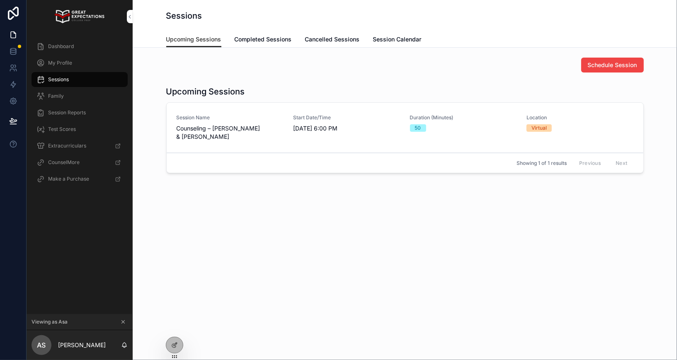  Describe the element at coordinates (397, 40) in the screenshot. I see `a: Session Calendar` at that location.